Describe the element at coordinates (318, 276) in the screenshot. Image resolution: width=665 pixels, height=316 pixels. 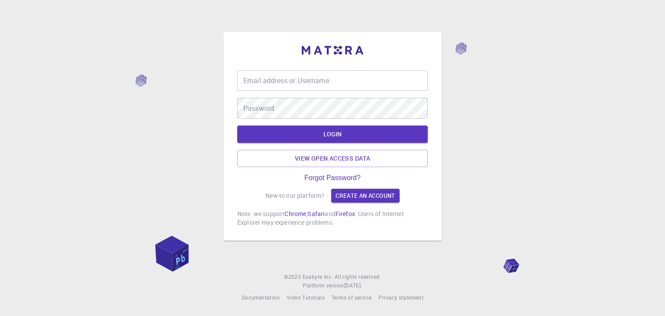
I see `span: Exabyte Inc.` at that location.